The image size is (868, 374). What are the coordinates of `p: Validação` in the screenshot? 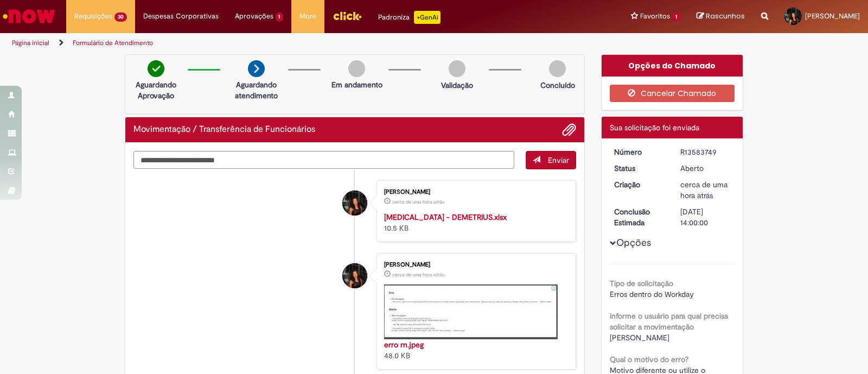 It's located at (457, 85).